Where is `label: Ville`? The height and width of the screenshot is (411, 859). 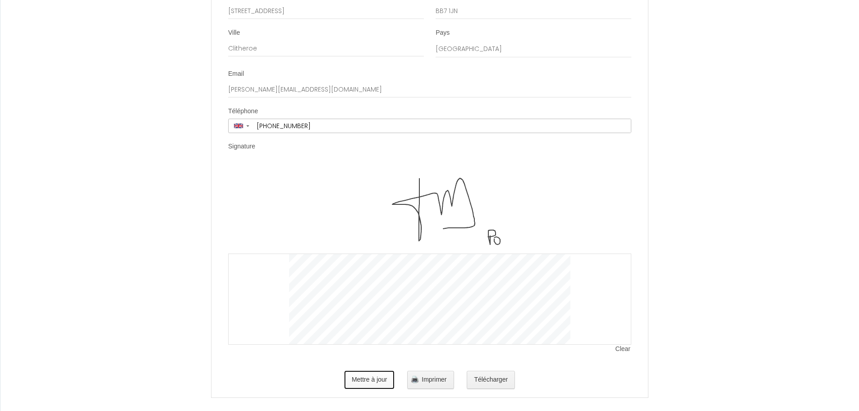 label: Ville is located at coordinates (234, 33).